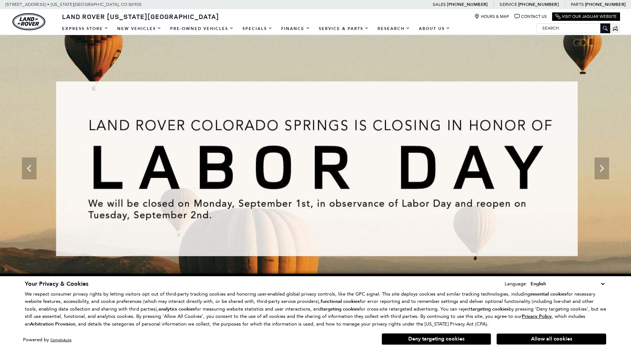 This screenshot has height=350, width=631. Describe the element at coordinates (57, 284) in the screenshot. I see `span: Your Privacy & Cookies` at that location.